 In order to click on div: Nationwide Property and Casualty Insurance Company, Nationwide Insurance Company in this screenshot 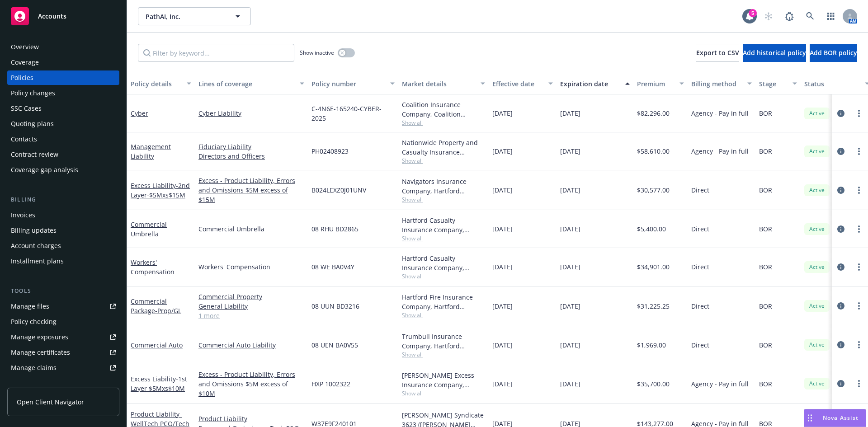, I will do `click(444, 148)`.